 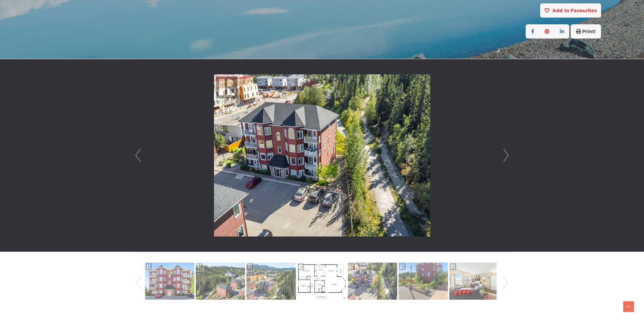 I want to click on img: 208-6100 6th Avenue, Whitehorse, Yukon Y1A 1M5 - Photo 5 - 16824, so click(x=322, y=155).